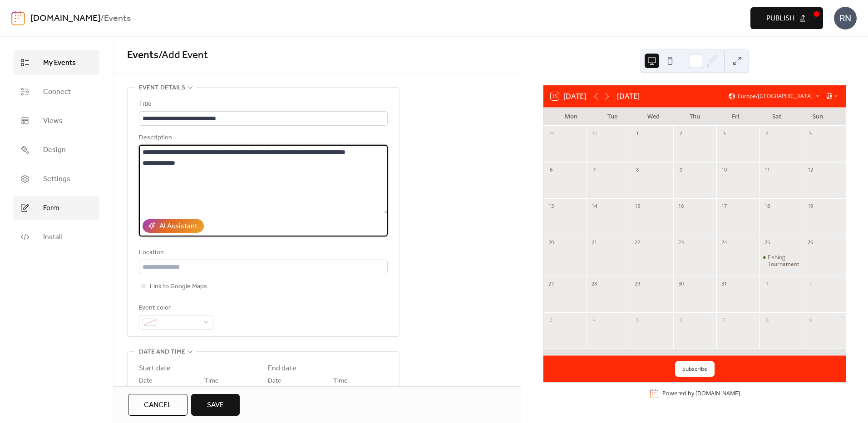  What do you see at coordinates (178, 287) in the screenshot?
I see `span: Link to Google Maps` at bounding box center [178, 287].